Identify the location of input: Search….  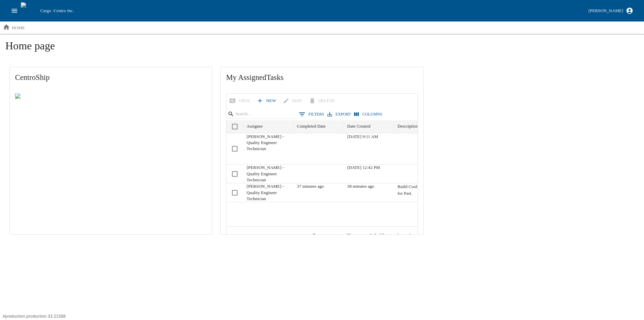
(262, 114).